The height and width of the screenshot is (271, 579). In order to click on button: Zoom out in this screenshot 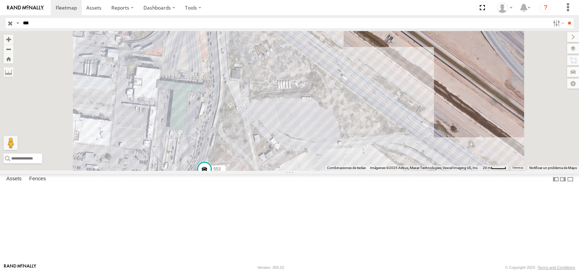, I will do `click(8, 49)`.